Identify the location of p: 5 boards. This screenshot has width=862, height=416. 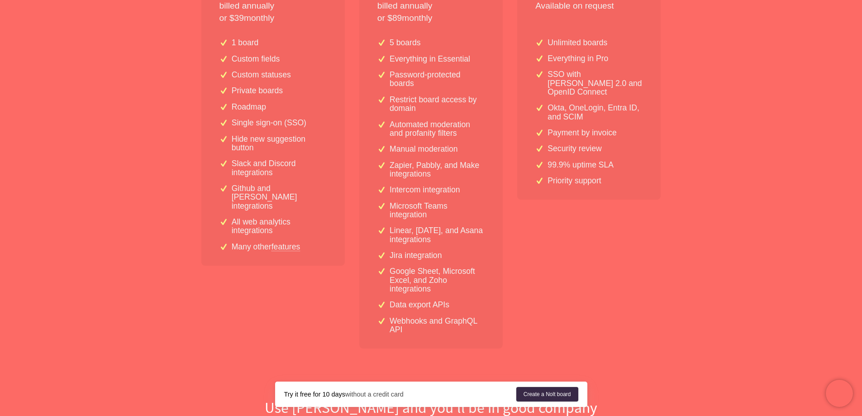
(405, 43).